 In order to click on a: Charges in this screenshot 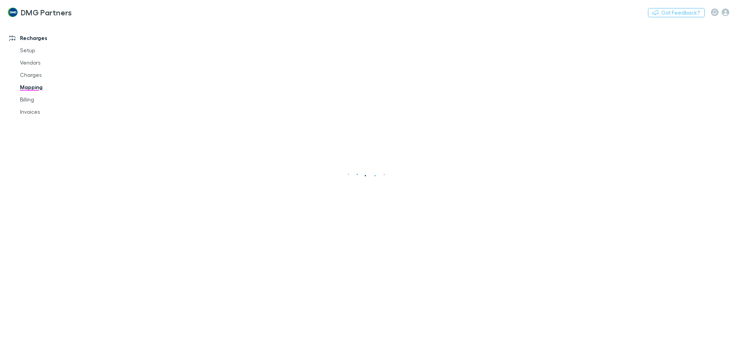, I will do `click(58, 75)`.